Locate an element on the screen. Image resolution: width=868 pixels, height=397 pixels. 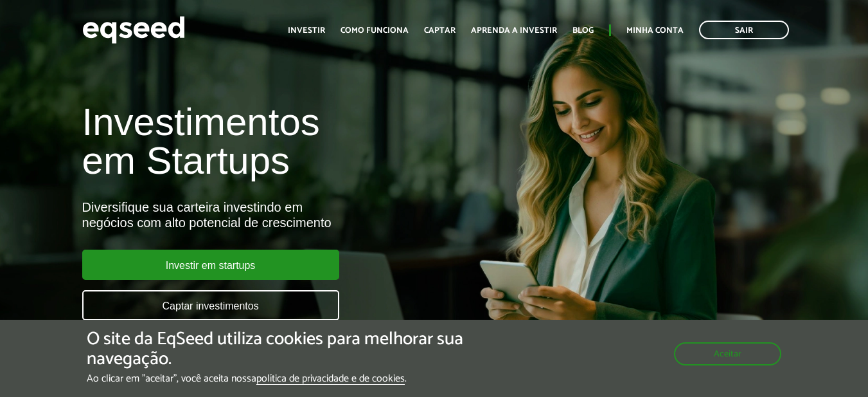
h5: O site da EqSeed utiliza cookies para melhorar sua navegação. is located at coordinates (295, 349).